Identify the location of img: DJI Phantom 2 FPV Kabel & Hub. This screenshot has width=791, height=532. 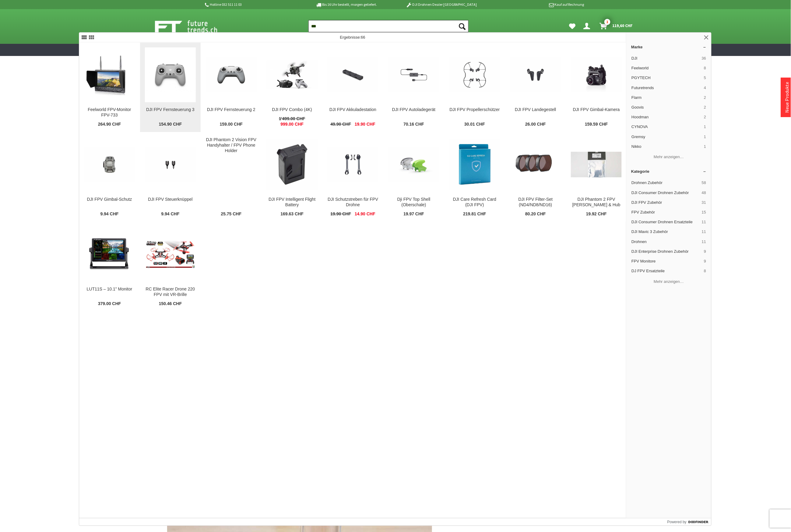
(596, 164).